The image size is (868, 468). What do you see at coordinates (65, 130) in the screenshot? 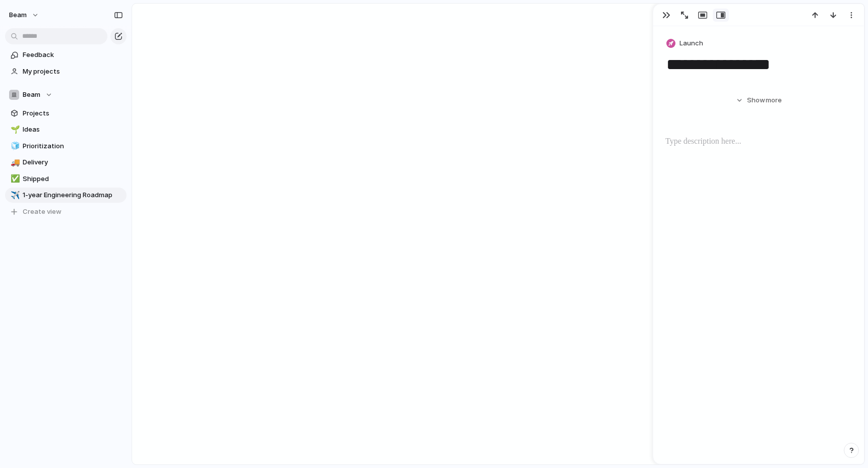
I see `a: 🌱Ideas` at bounding box center [65, 130].